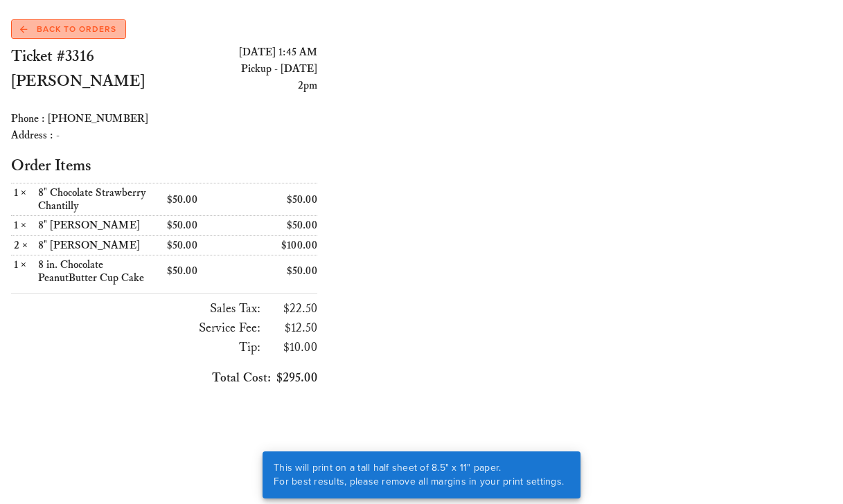 Image resolution: width=843 pixels, height=504 pixels. I want to click on span: 2, so click(17, 245).